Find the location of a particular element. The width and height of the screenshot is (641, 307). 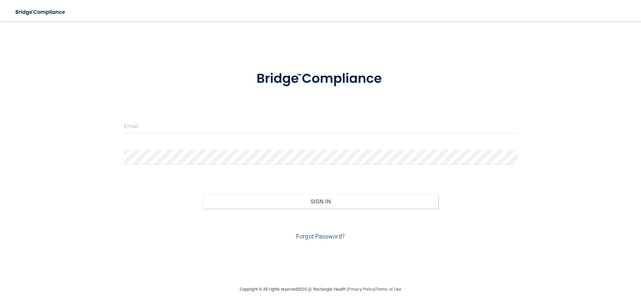

a: Forgot Password? is located at coordinates (321, 236).